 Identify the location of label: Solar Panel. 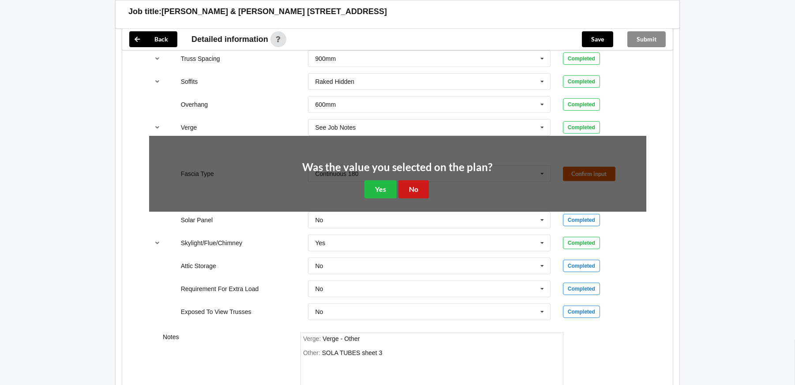
(197, 220).